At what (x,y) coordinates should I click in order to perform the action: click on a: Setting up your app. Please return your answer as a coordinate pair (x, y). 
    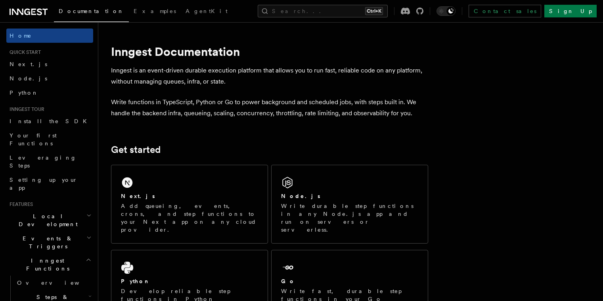
    Looking at the image, I should click on (50, 184).